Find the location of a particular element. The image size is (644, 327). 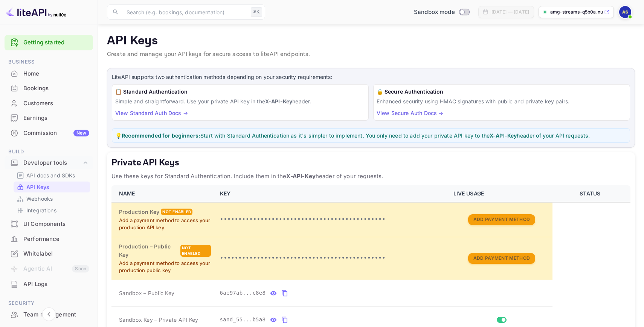

h6: 🔒 Secure Authentication is located at coordinates (501, 92).